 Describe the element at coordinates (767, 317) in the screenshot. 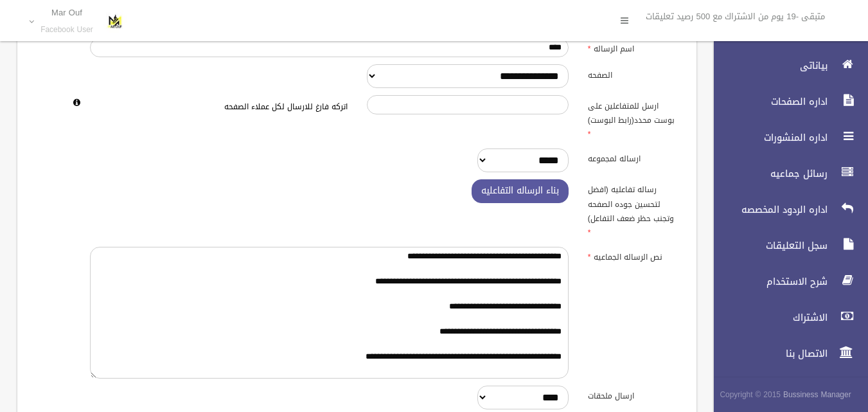

I see `span: الاشتراك` at that location.